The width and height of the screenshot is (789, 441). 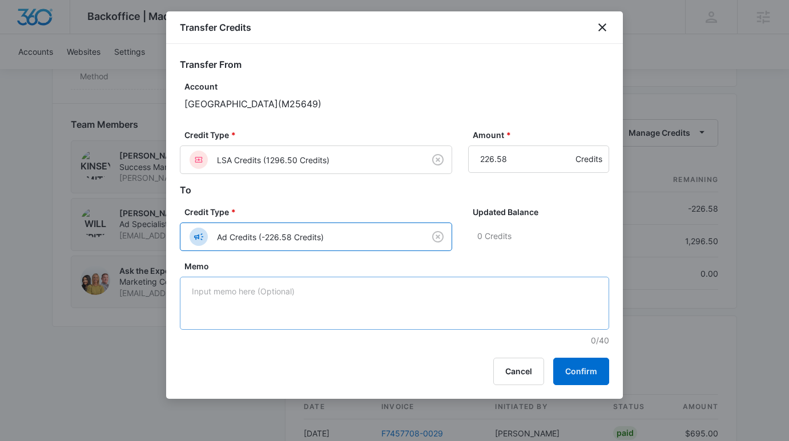 What do you see at coordinates (397, 86) in the screenshot?
I see `p: Account` at bounding box center [397, 86].